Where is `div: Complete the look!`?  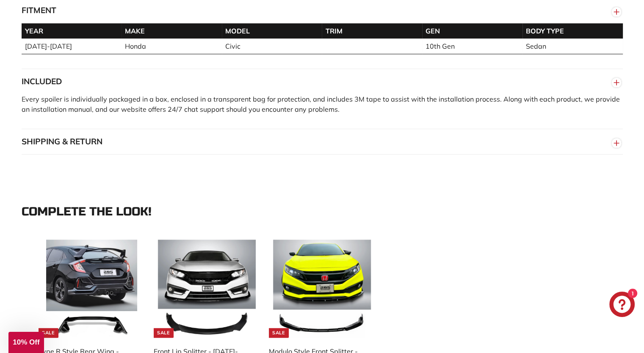 div: Complete the look! is located at coordinates (322, 212).